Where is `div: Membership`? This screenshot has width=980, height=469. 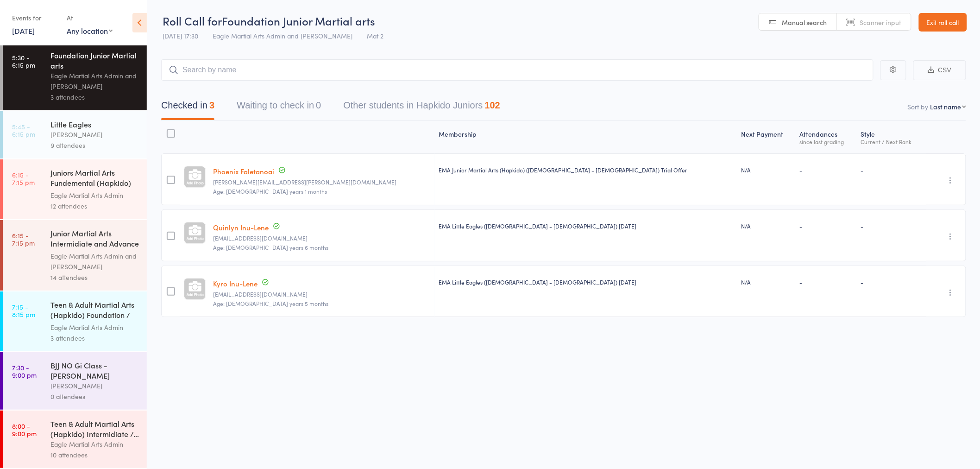 div: Membership is located at coordinates (586, 137).